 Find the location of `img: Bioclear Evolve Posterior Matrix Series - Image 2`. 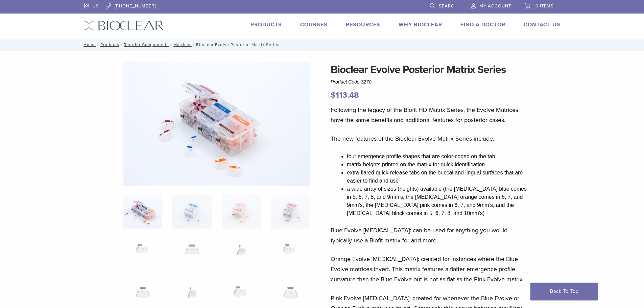

img: Bioclear Evolve Posterior Matrix Series - Image 2 is located at coordinates (192, 212).